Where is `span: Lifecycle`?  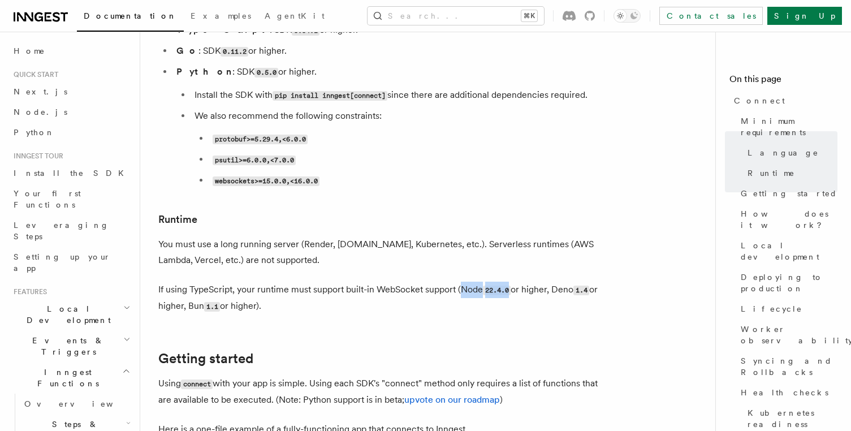
span: Lifecycle is located at coordinates (772, 309).